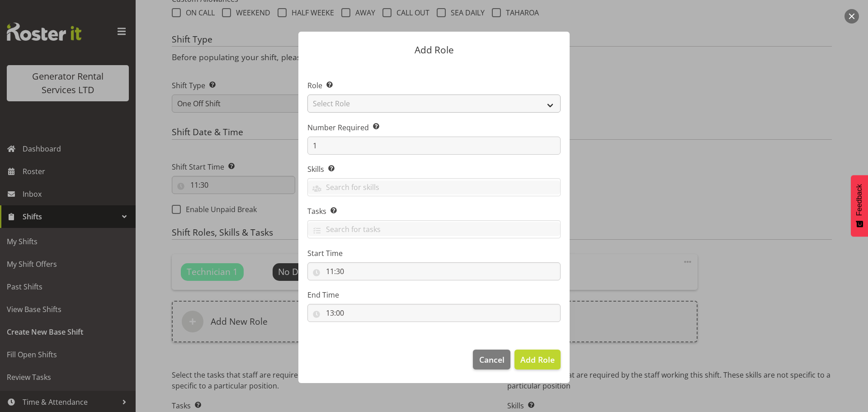  What do you see at coordinates (434, 85) in the screenshot?
I see `label: Role` at bounding box center [434, 85].